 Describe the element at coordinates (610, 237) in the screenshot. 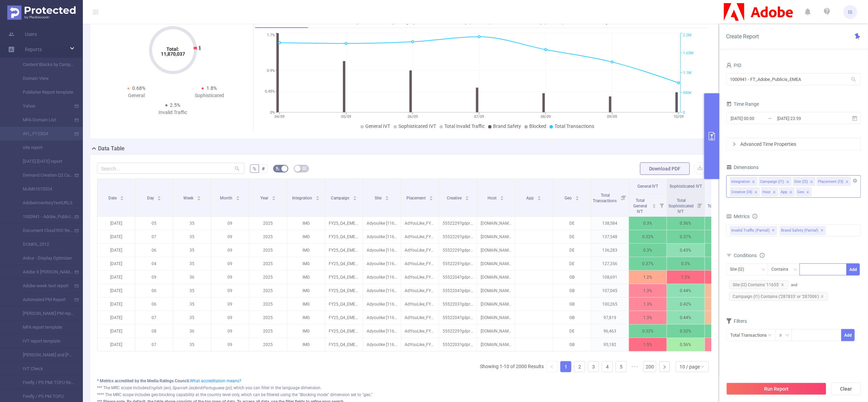

I see `p: 137,548` at that location.